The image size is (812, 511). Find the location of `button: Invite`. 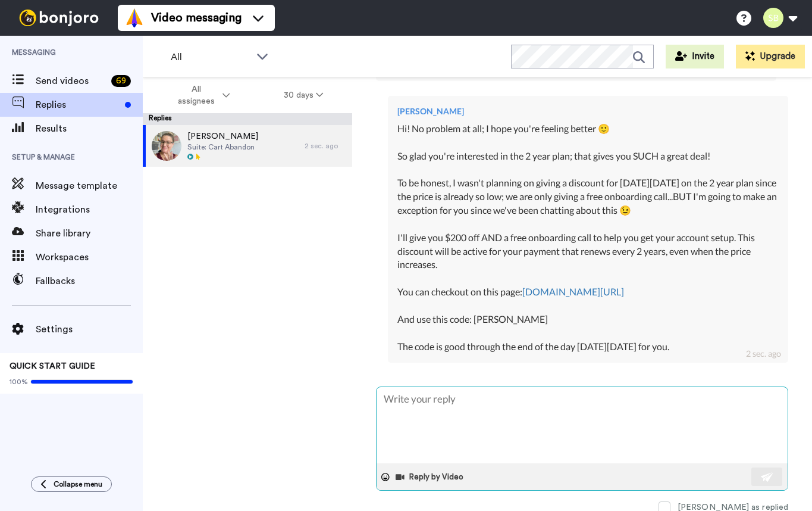

button: Invite is located at coordinates (695, 57).